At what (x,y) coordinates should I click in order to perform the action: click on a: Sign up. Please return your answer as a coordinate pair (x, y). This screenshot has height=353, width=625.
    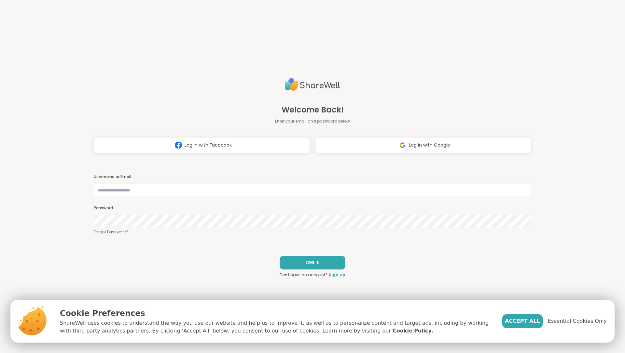
    Looking at the image, I should click on (337, 275).